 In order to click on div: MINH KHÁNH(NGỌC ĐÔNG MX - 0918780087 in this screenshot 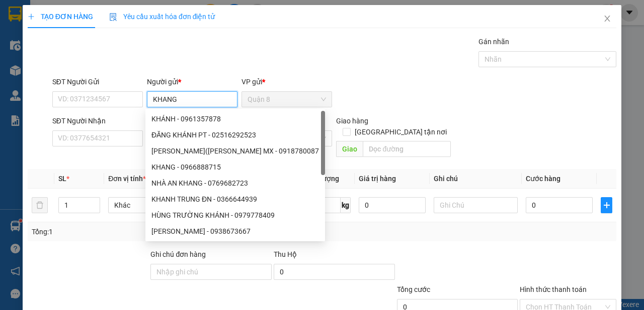, I will do `click(235, 151)`.